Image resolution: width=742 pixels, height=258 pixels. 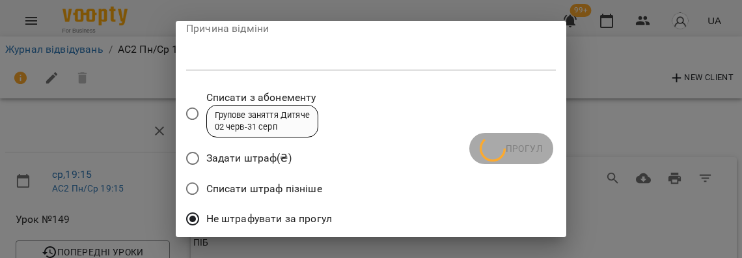 I want to click on span: Не штрафувати за прогул, so click(x=269, y=219).